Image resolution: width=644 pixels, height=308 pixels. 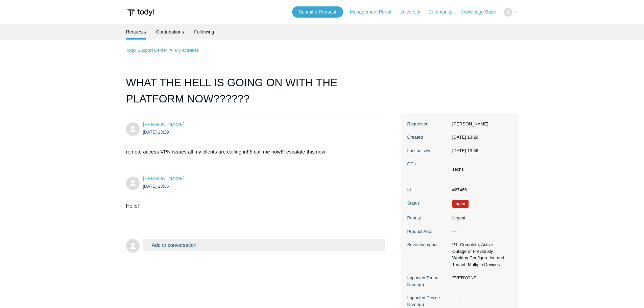 What do you see at coordinates (136, 32) in the screenshot?
I see `li: Requests` at bounding box center [136, 32].